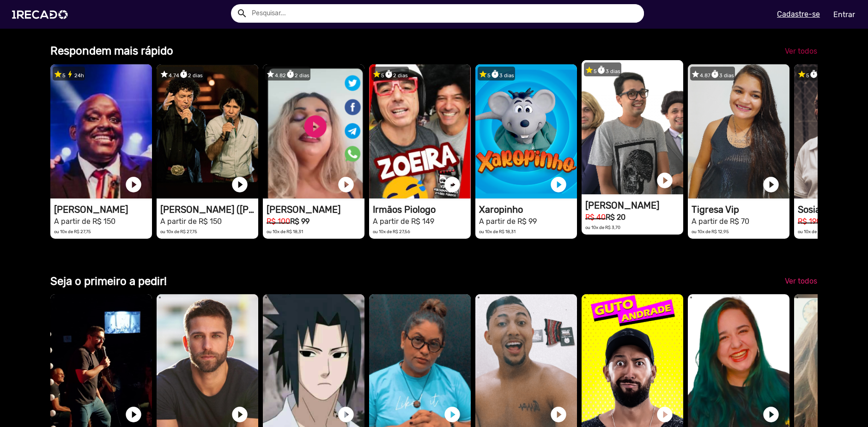 The height and width of the screenshot is (427, 868). I want to click on small: ou 10x de R$ 12,95, so click(710, 231).